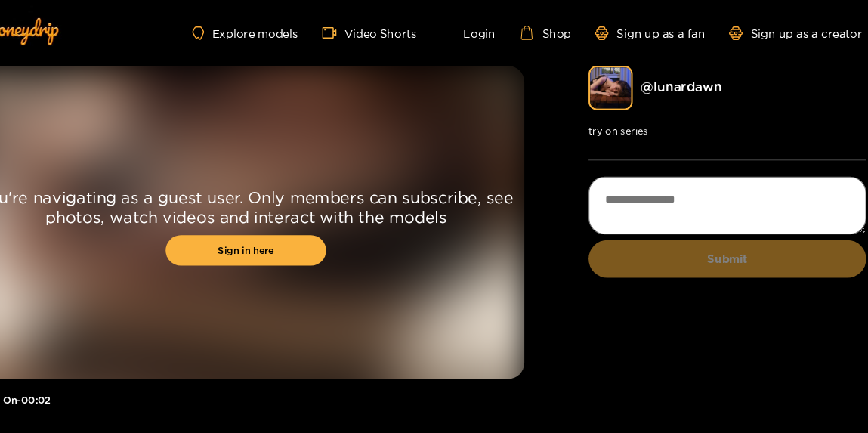 Image resolution: width=868 pixels, height=433 pixels. Describe the element at coordinates (389, 31) in the screenshot. I see `a: Video Shorts` at that location.